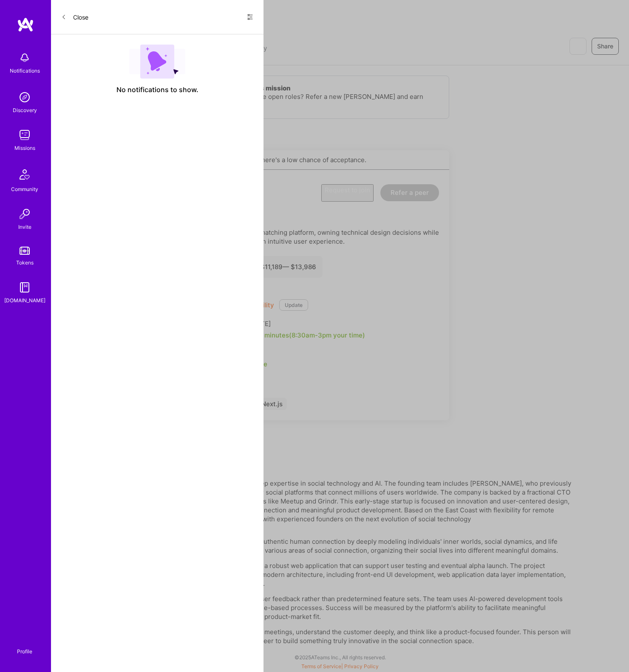 This screenshot has width=629, height=672. I want to click on div: Community, so click(25, 189).